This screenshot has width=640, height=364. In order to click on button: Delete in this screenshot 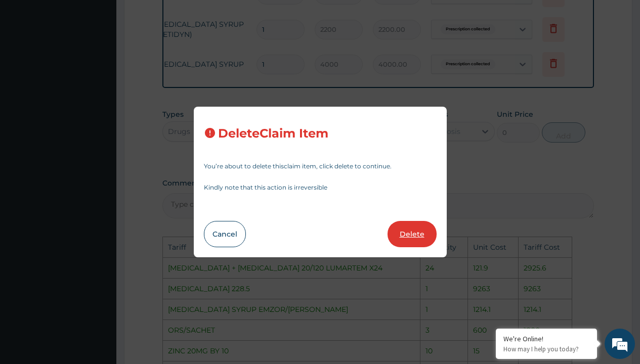, I will do `click(412, 234)`.